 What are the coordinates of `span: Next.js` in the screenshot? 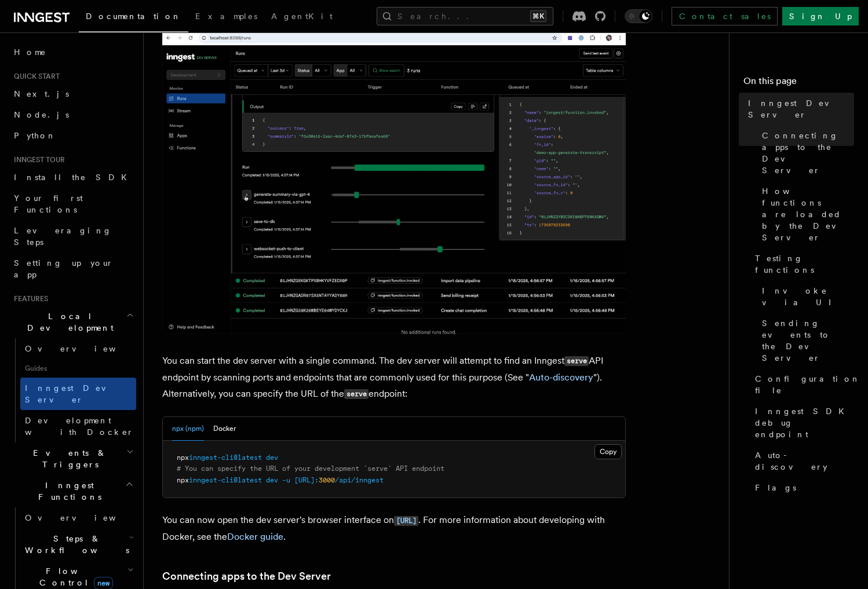 It's located at (41, 94).